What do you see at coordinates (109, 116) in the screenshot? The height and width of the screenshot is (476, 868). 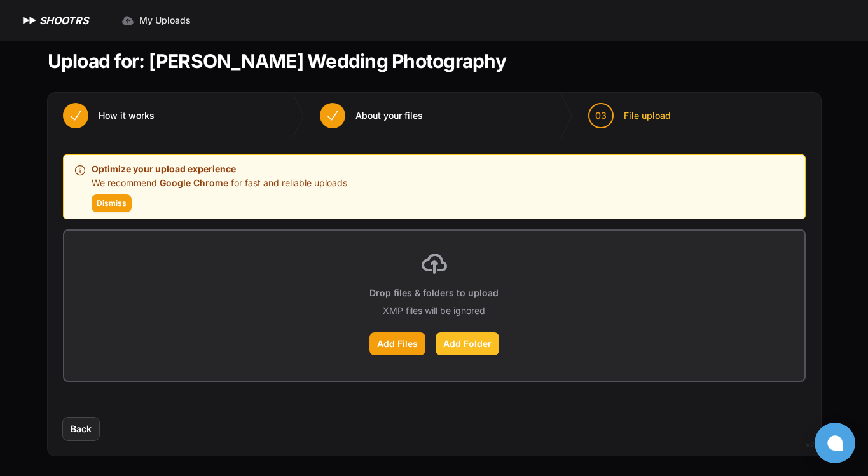 I see `button: How it works` at bounding box center [109, 116].